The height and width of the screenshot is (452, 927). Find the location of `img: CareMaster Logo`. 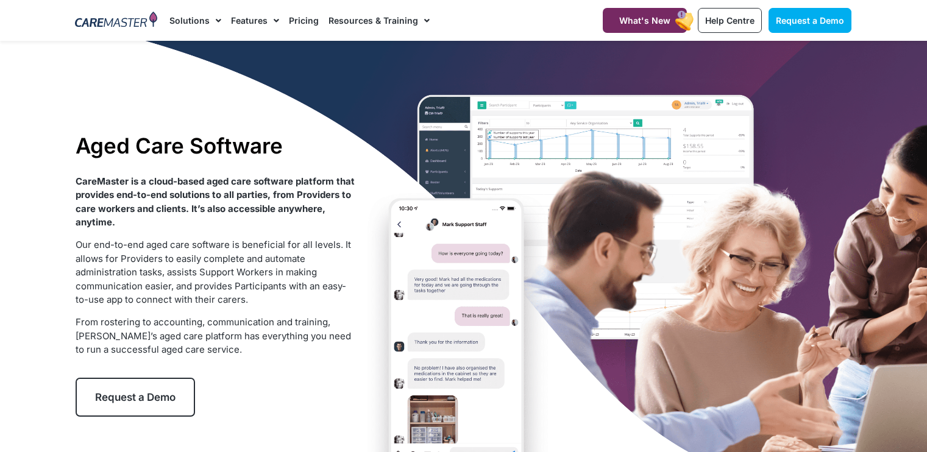

img: CareMaster Logo is located at coordinates (116, 21).